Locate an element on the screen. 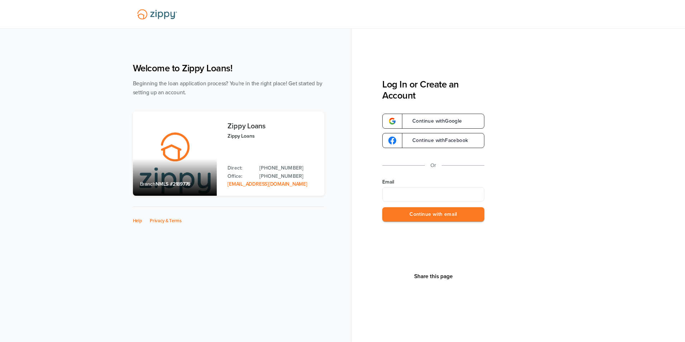 The image size is (685, 342). a: Help is located at coordinates (138, 221).